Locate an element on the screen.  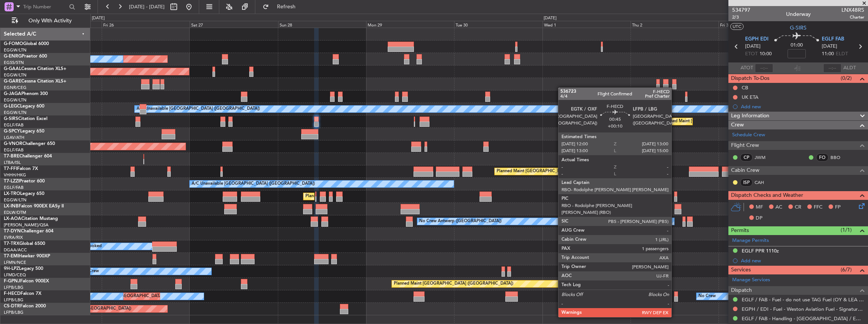
div: Fri 3 is located at coordinates (762, 24).